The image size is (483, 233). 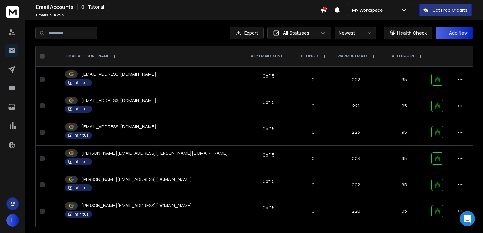 I want to click on span: L, so click(x=13, y=220).